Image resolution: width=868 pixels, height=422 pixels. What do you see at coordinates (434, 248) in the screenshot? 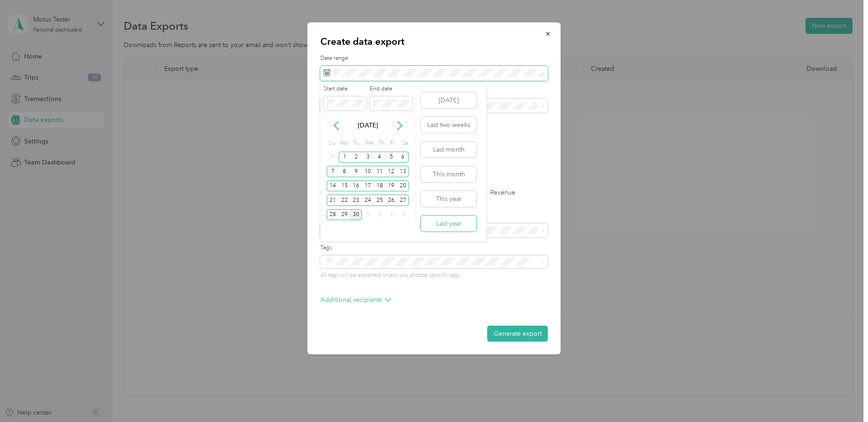
I see `label: Tags` at bounding box center [434, 248].